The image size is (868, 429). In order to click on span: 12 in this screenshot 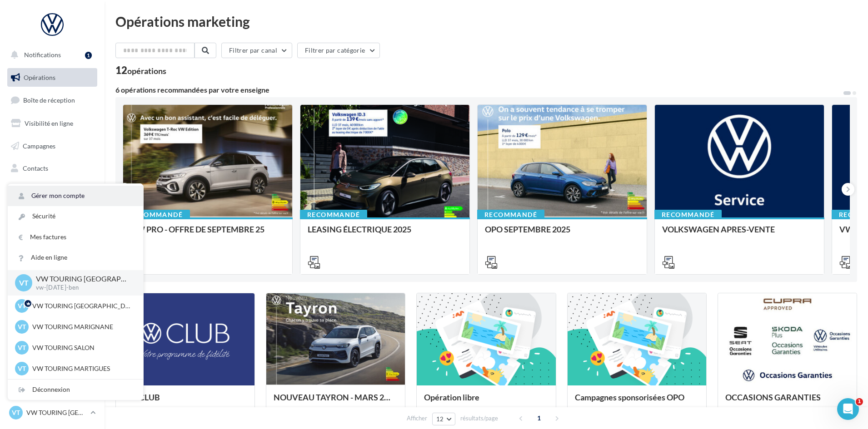, I will do `click(440, 419)`.